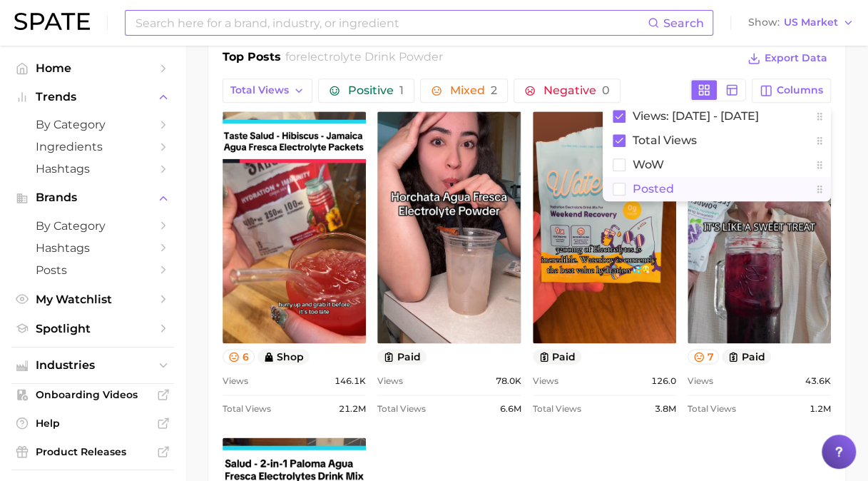 The width and height of the screenshot is (868, 481). Describe the element at coordinates (284, 356) in the screenshot. I see `button: shop` at that location.